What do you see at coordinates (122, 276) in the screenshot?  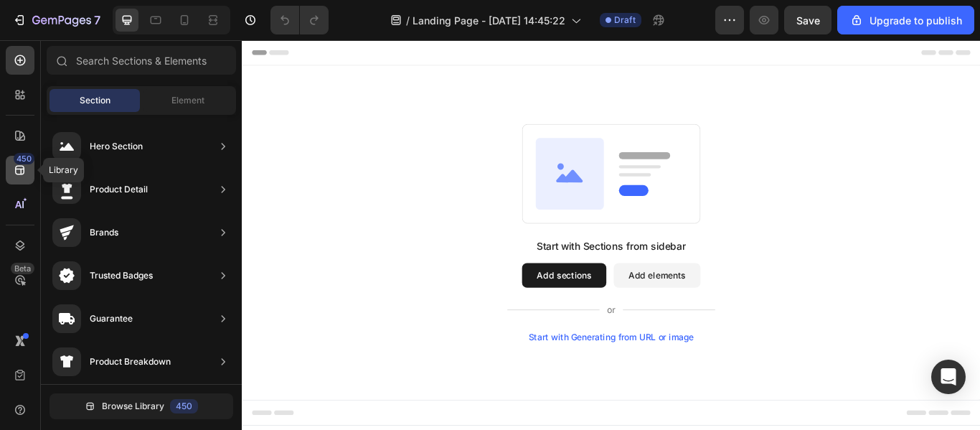 I see `div: Trusted Badges` at bounding box center [122, 276].